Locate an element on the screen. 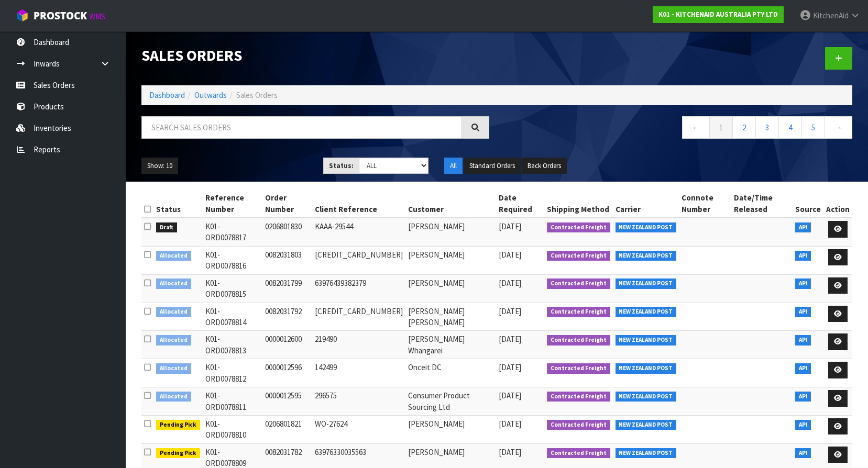 The height and width of the screenshot is (468, 868). td: K01-ORD0078810 is located at coordinates (233, 429).